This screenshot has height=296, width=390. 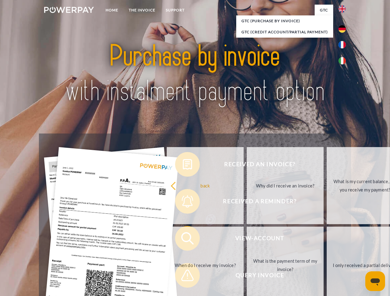 What do you see at coordinates (142, 10) in the screenshot?
I see `a: THE INVOICE` at bounding box center [142, 10].